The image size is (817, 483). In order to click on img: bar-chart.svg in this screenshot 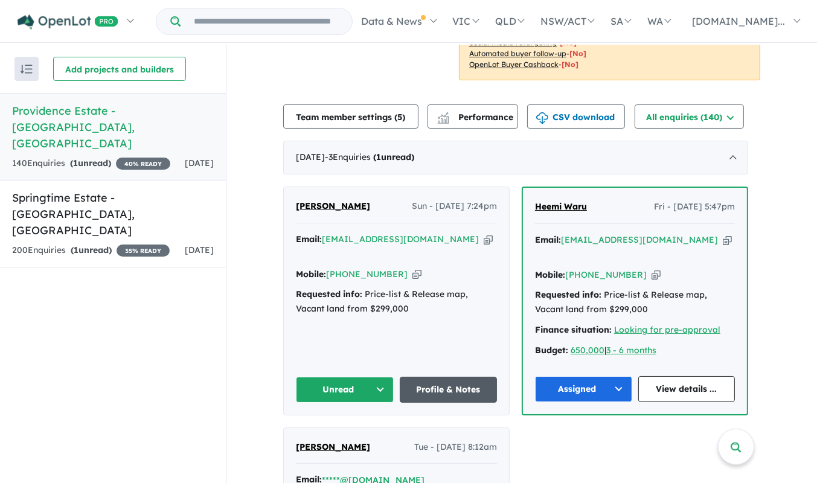, I will do `click(443, 120)`.